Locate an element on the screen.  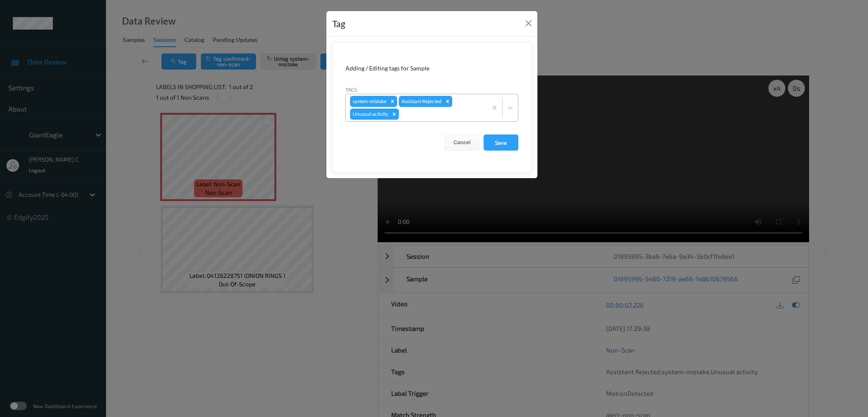
div: Assistant Rejected is located at coordinates (421, 102).